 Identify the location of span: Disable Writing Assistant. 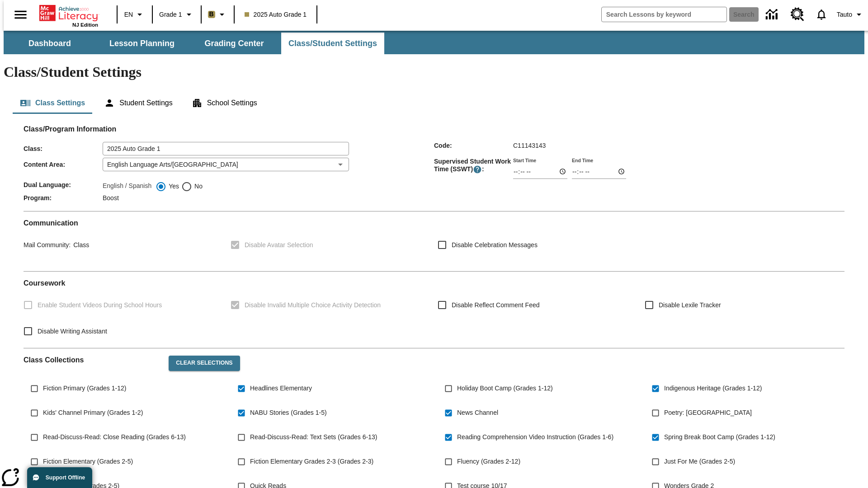
(73, 331).